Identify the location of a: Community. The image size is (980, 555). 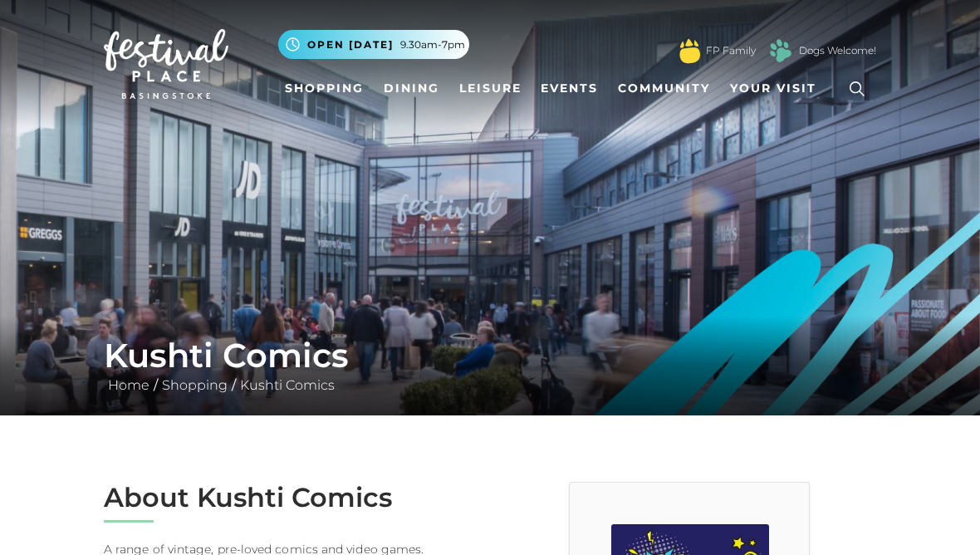
(663, 88).